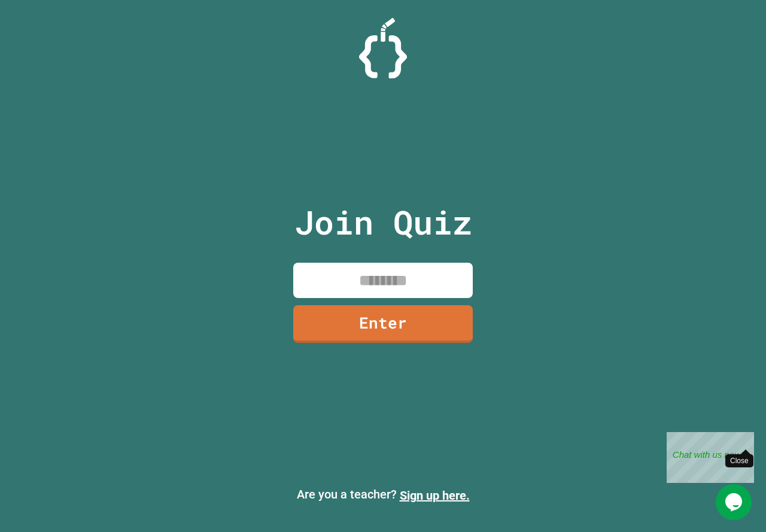  What do you see at coordinates (73, 29) in the screenshot?
I see `span: Close` at bounding box center [73, 29].